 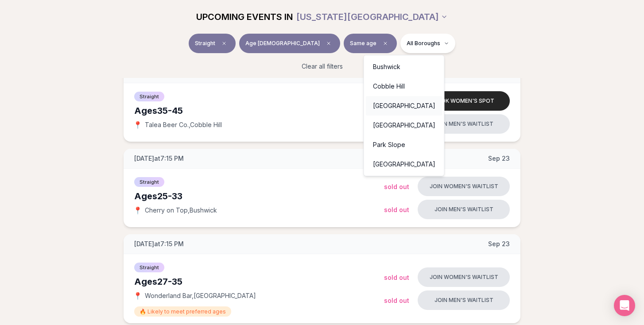 I want to click on div: Bushwick, so click(x=404, y=67).